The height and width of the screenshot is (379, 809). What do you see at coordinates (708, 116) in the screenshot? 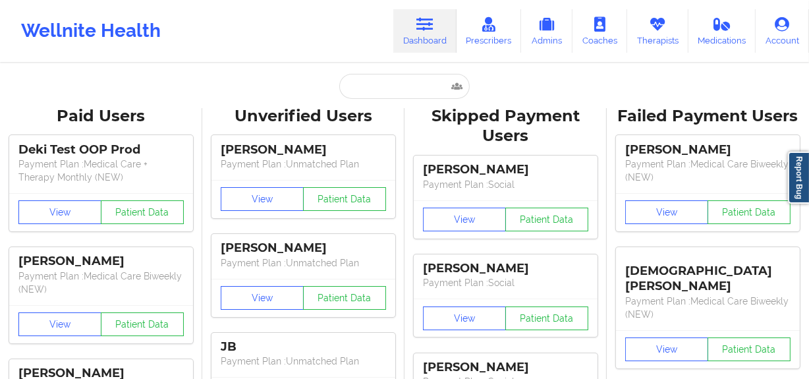
I see `div: Failed Payment Users` at bounding box center [708, 116].